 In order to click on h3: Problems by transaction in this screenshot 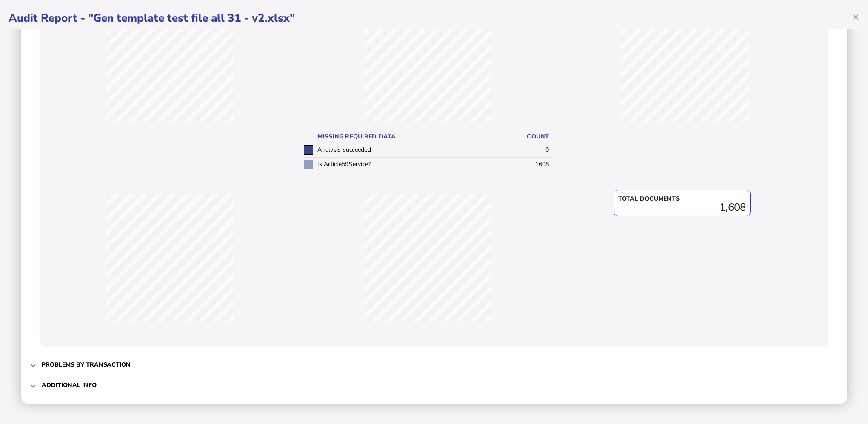, I will do `click(86, 364)`.